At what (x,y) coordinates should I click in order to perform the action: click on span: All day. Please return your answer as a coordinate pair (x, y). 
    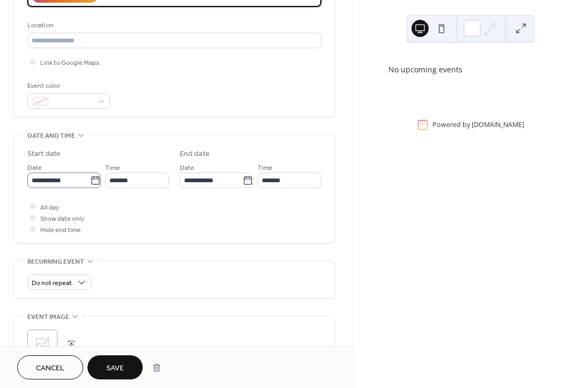
    Looking at the image, I should click on (49, 207).